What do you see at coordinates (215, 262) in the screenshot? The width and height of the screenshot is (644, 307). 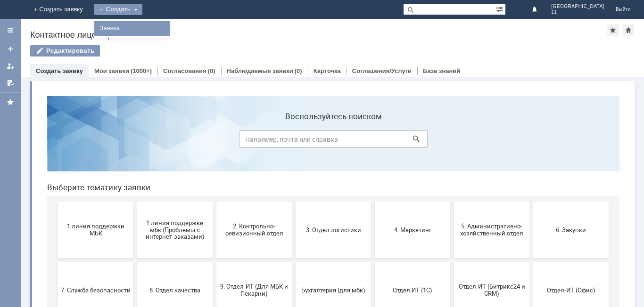 I see `button: Это соглашение не активно!` at bounding box center [215, 262].